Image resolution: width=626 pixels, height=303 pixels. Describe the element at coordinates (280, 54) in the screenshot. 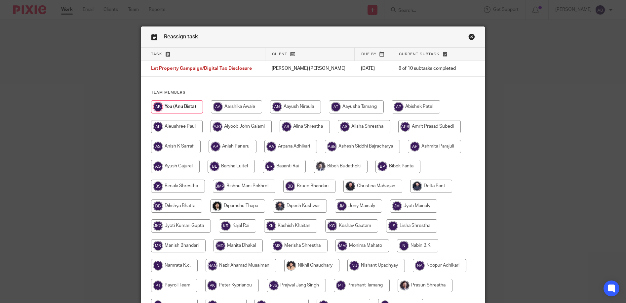

I see `span: Client` at that location.